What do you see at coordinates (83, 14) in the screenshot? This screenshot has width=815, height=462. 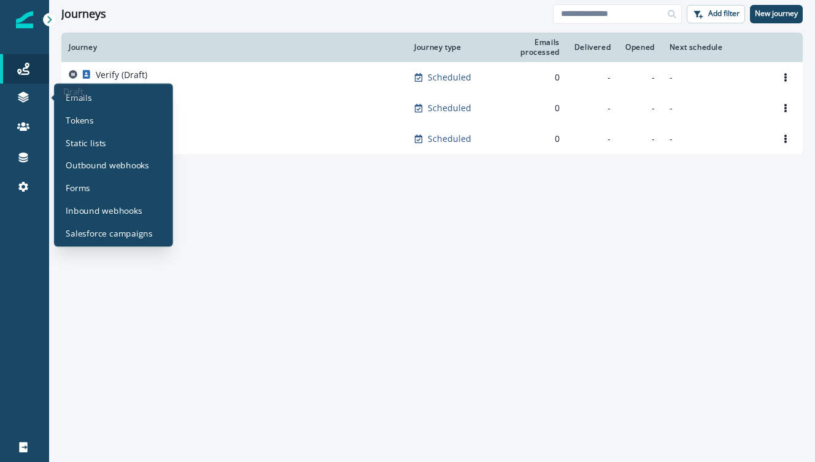 I see `h1: Journeys` at bounding box center [83, 14].